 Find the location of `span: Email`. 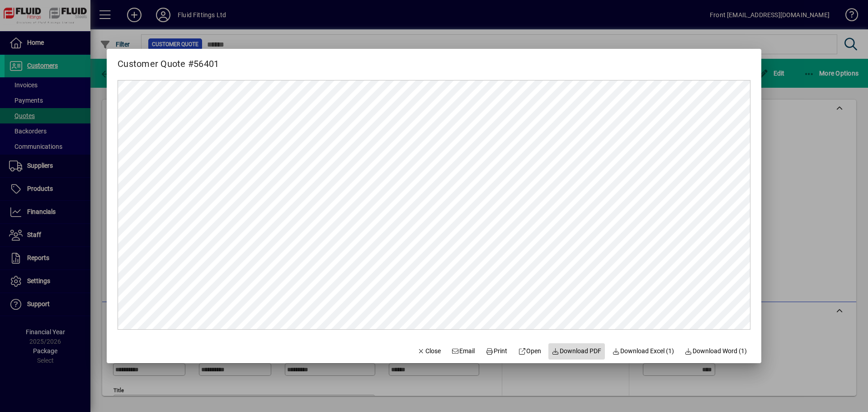

span: Email is located at coordinates (463, 351).